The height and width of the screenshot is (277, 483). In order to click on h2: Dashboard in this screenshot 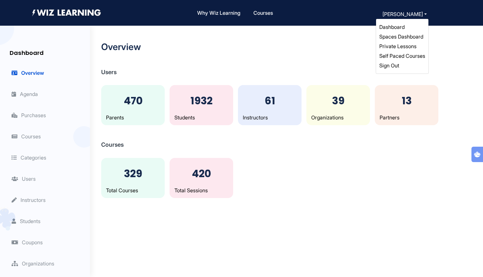, I will do `click(48, 51)`.